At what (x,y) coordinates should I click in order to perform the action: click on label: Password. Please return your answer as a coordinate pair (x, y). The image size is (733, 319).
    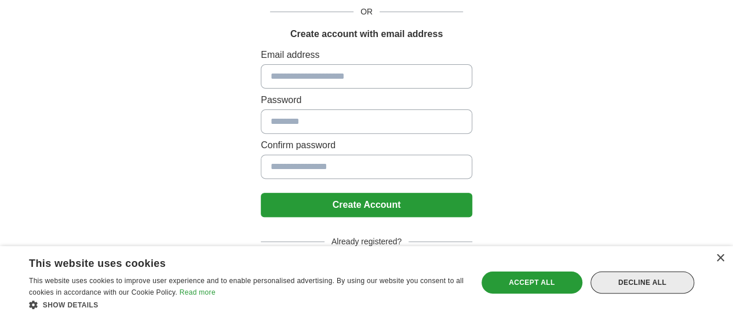
    Looking at the image, I should click on (366, 100).